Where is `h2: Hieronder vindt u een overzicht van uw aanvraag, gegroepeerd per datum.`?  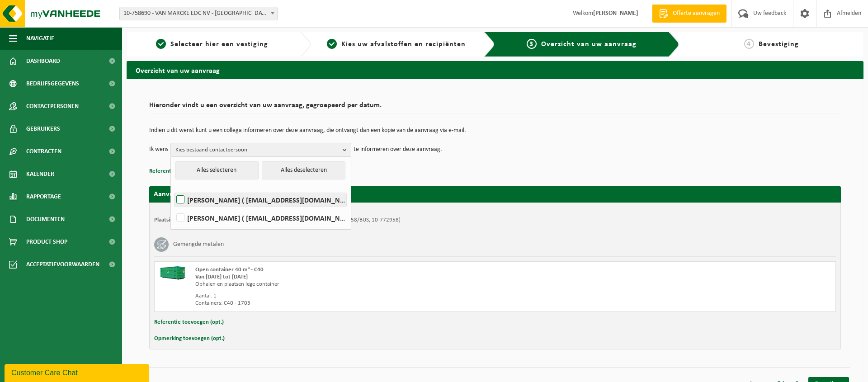 h2: Hieronder vindt u een overzicht van uw aanvraag, gegroepeerd per datum. is located at coordinates (495, 108).